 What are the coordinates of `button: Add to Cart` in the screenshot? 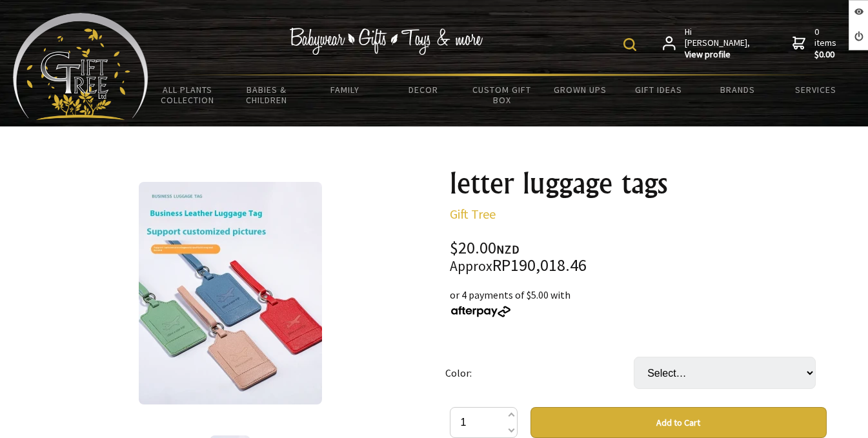 It's located at (678, 423).